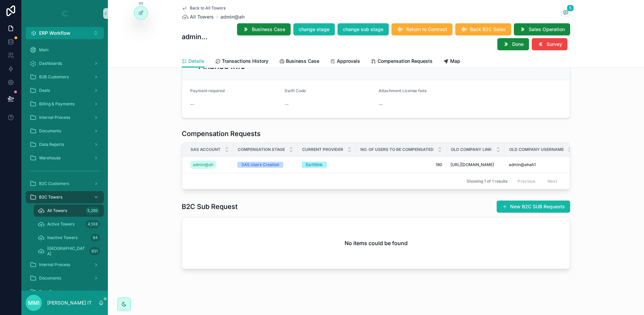 The width and height of the screenshot is (644, 315). I want to click on a: 180, so click(402, 165).